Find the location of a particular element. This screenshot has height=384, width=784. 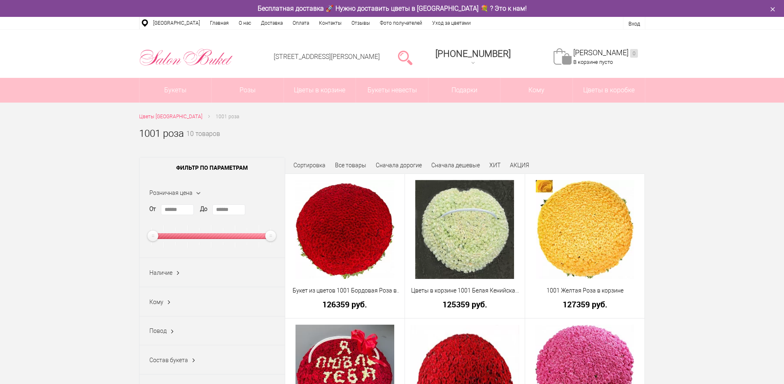

a: О нас is located at coordinates (245, 23).